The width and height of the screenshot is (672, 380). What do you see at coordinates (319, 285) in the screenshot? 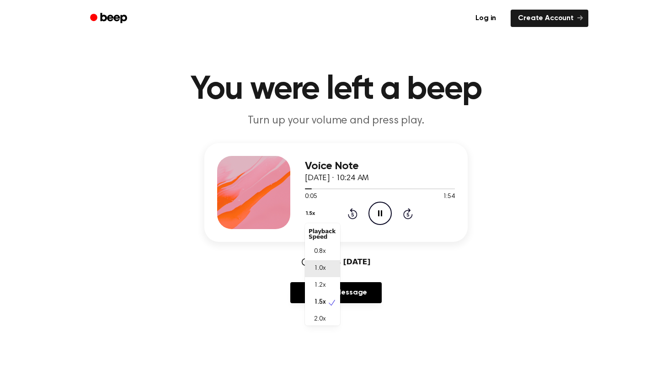
I see `span: 1.2x` at bounding box center [319, 285].